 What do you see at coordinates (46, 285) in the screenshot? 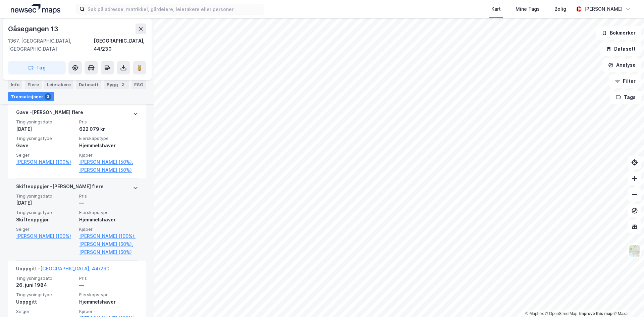
I see `div: 26. juni 1984` at bounding box center [46, 285].